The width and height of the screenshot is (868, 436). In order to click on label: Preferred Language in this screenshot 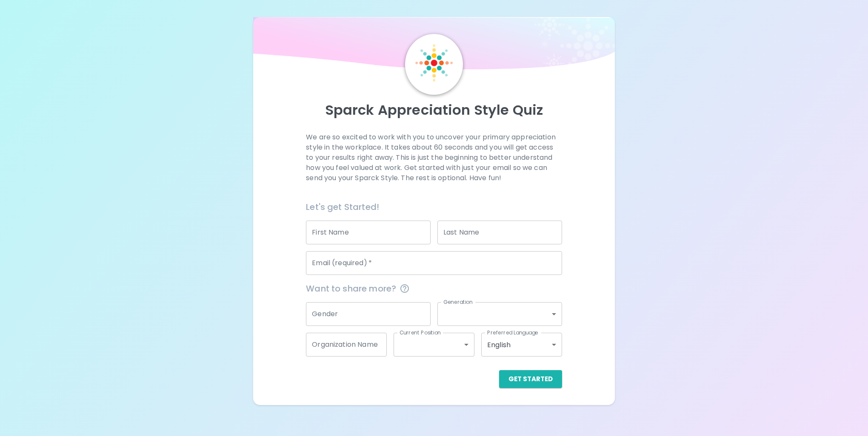, I will do `click(513, 332)`.